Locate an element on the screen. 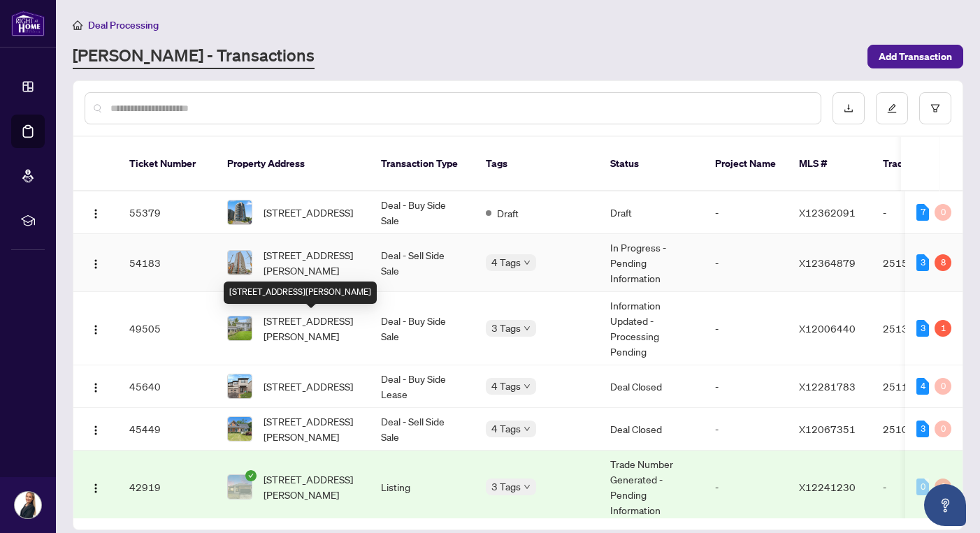 The image size is (980, 533). span: Deal Processing is located at coordinates (123, 25).